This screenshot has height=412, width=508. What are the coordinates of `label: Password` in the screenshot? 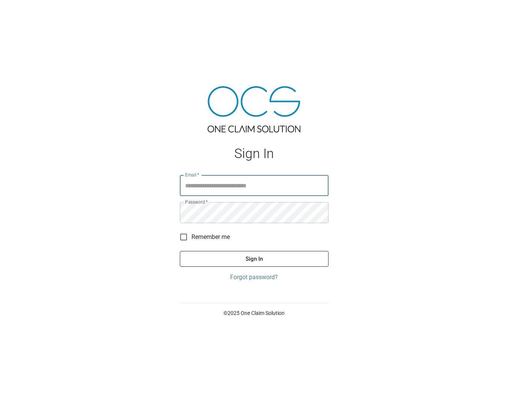 It's located at (197, 201).